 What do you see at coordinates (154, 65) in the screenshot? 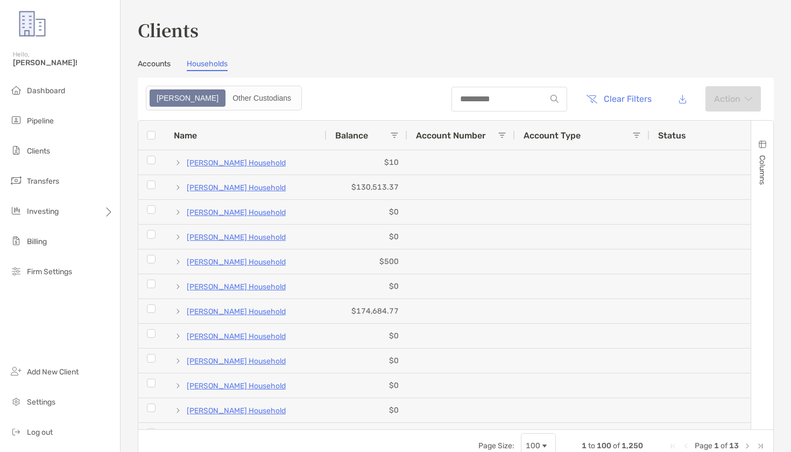
I see `a: Accounts` at bounding box center [154, 65].